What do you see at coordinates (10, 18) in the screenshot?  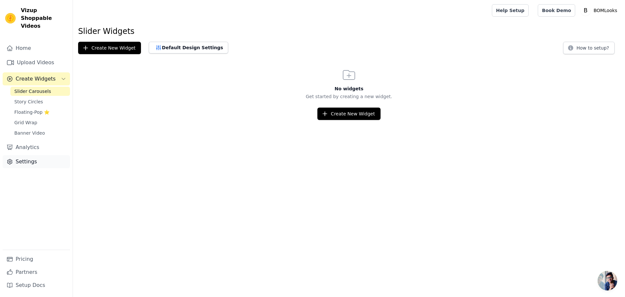 I see `img: Vizup` at bounding box center [10, 18].